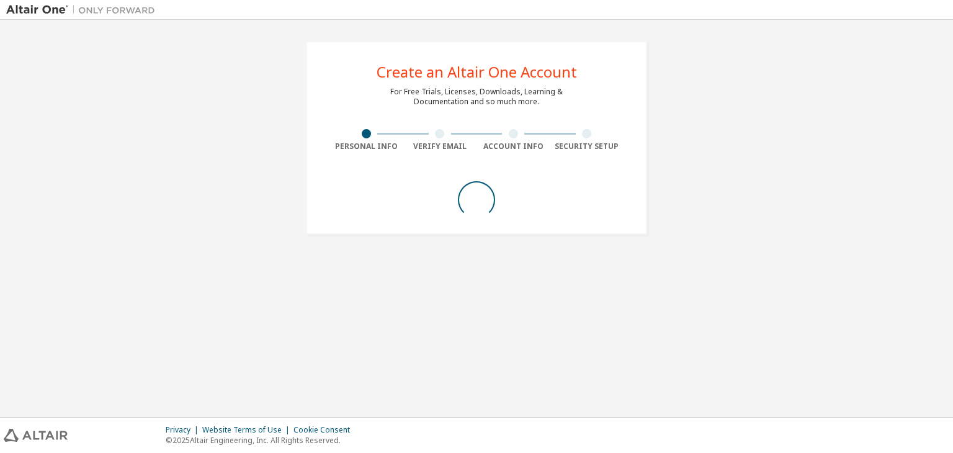  What do you see at coordinates (261, 440) in the screenshot?
I see `p: © 2025 Altair Engineering, Inc. All Rights Reserved.` at bounding box center [261, 440].